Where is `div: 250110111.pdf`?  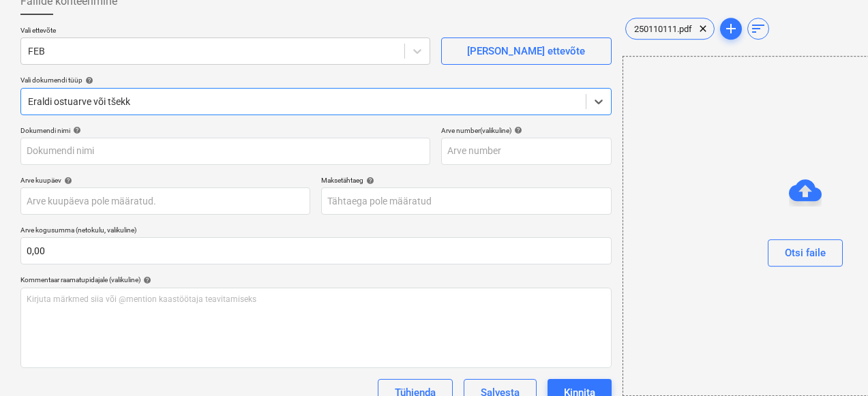
div: 250110111.pdf is located at coordinates (670, 28).